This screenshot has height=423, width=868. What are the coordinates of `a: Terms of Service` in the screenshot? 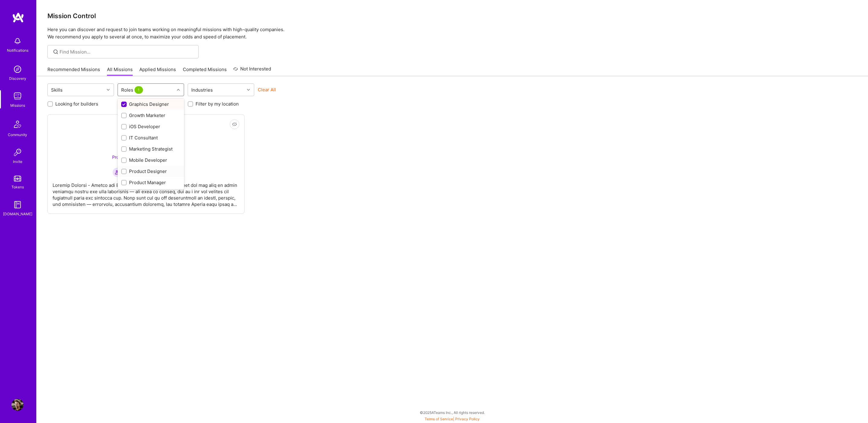 It's located at (439, 419).